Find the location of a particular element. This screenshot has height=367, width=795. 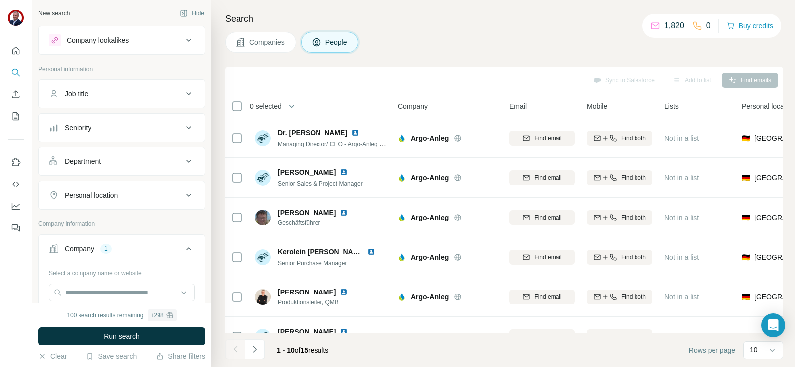

span: Rows per page is located at coordinates (712, 350).